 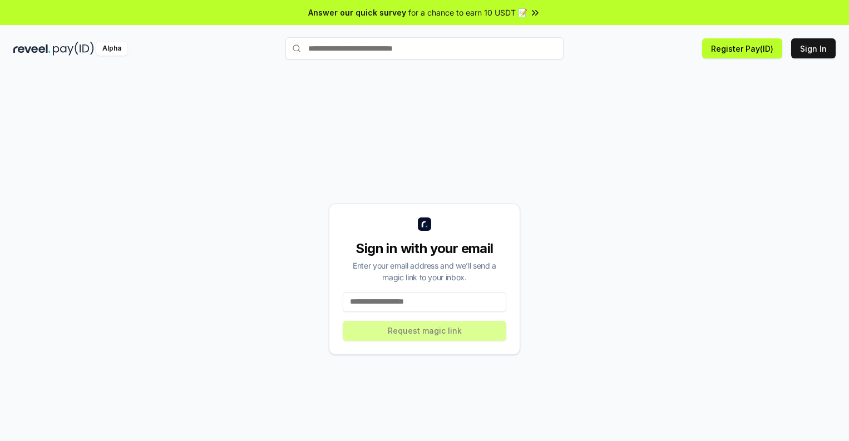 I want to click on button: Sign In, so click(x=813, y=48).